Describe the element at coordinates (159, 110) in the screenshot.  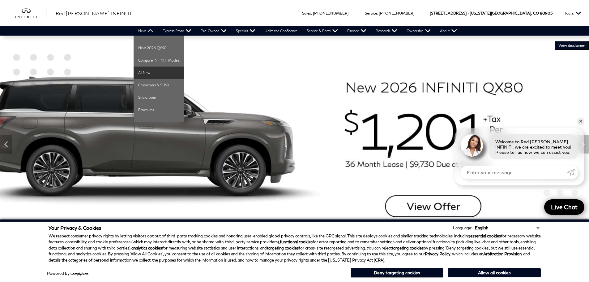
I see `a: Brochures` at that location.